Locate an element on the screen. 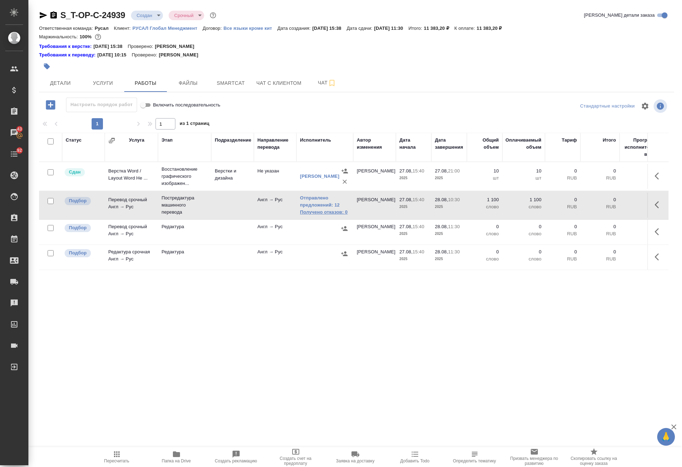  p: Маржинальность: is located at coordinates (59, 37).